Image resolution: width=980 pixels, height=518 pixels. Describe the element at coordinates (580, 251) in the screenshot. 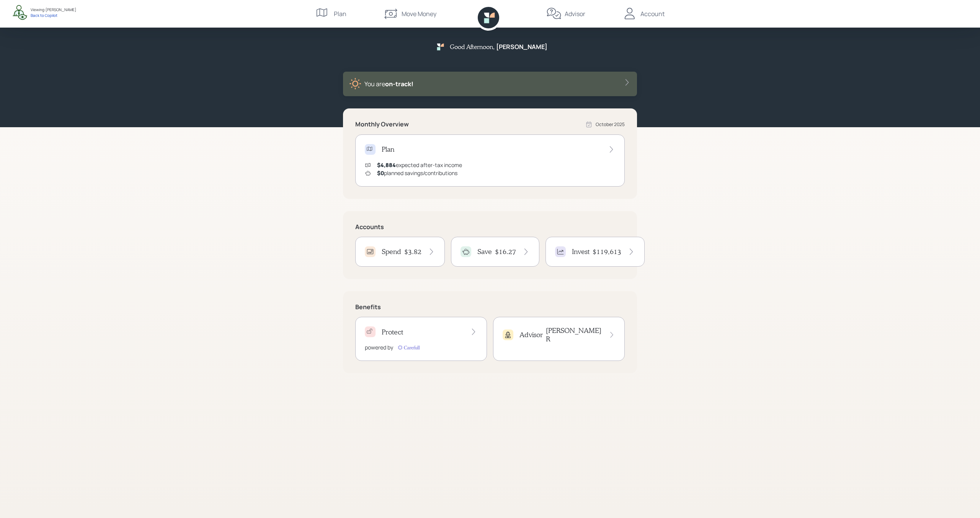

I see `h4: Invest` at that location.